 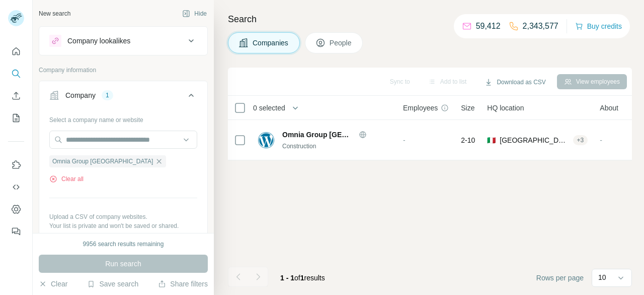 I want to click on button: Company lookalikes, so click(x=123, y=41).